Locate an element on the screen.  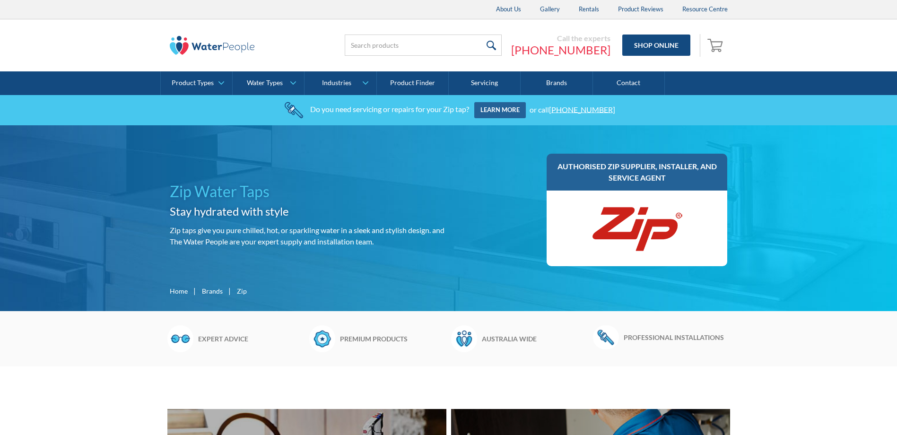
a: Product Types is located at coordinates (196, 83).